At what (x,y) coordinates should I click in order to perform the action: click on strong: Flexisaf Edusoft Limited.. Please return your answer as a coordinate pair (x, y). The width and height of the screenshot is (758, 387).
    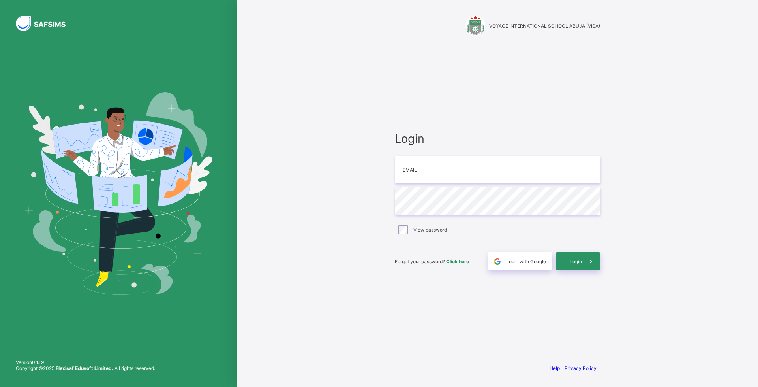
    Looking at the image, I should click on (85, 368).